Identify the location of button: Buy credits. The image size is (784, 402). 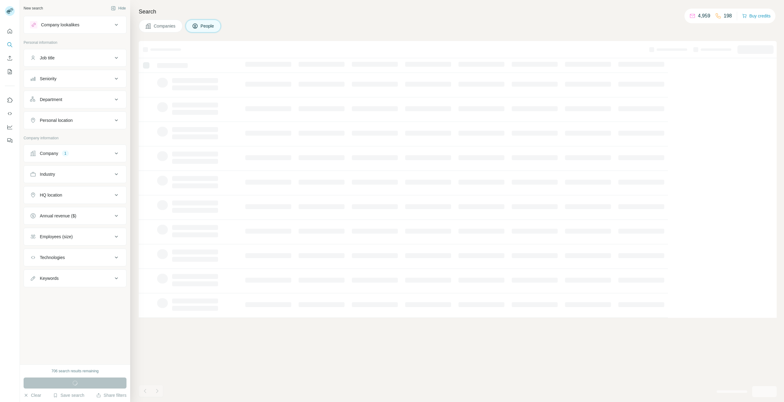
(756, 16).